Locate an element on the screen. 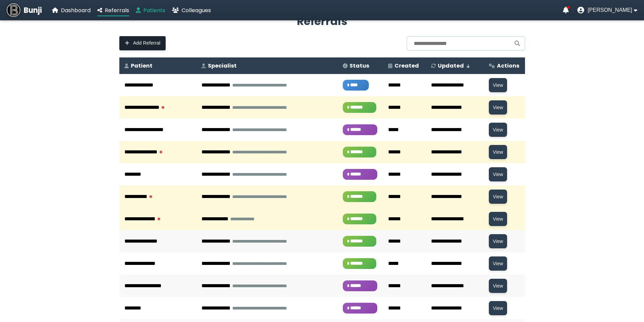  span: Colleagues is located at coordinates (196, 10).